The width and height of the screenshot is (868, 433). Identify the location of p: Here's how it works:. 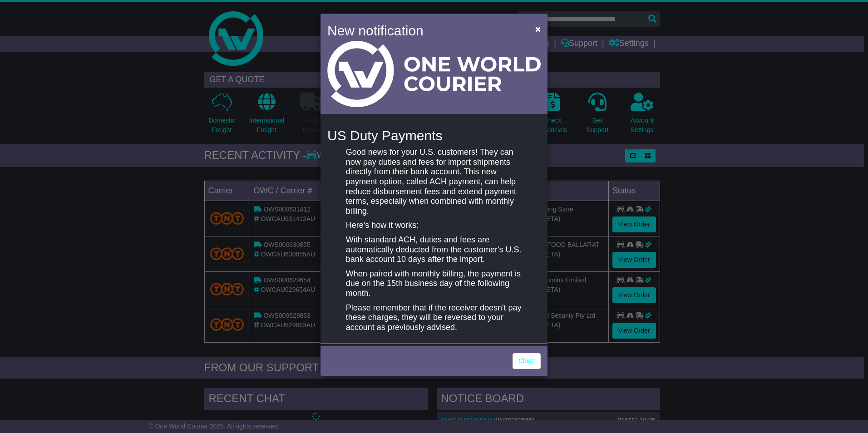
(434, 225).